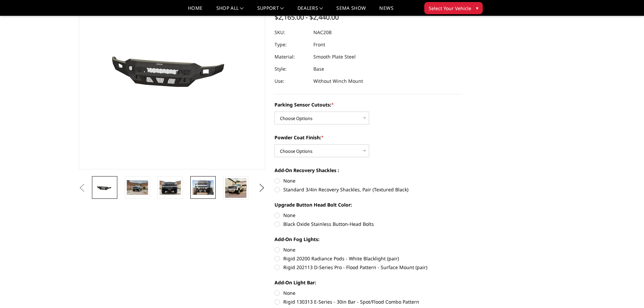 This screenshot has width=644, height=308. What do you see at coordinates (292, 69) in the screenshot?
I see `dt: Style:` at bounding box center [292, 69].